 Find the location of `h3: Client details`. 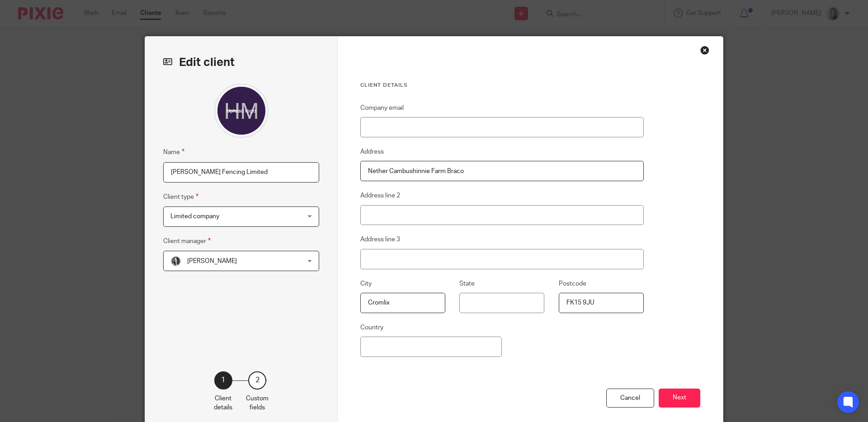

h3: Client details is located at coordinates (502, 86).